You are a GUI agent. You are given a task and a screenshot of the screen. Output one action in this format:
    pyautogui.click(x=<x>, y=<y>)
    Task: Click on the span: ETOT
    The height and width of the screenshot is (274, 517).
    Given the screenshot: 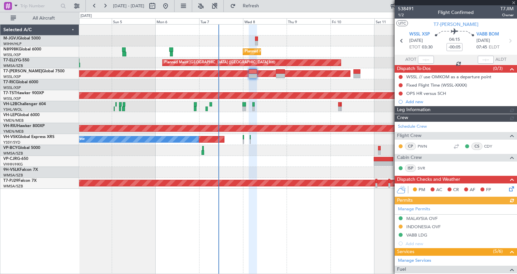 What is the action you would take?
    pyautogui.click(x=414, y=48)
    